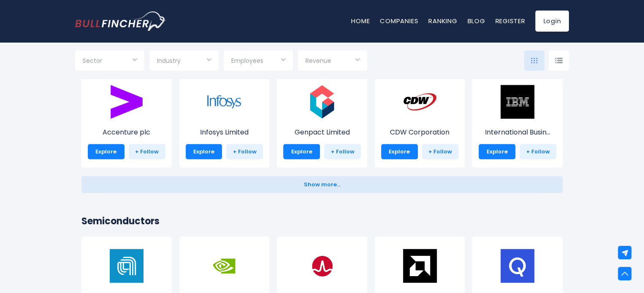 This screenshot has width=644, height=293. I want to click on a: Go to homepage, so click(121, 21).